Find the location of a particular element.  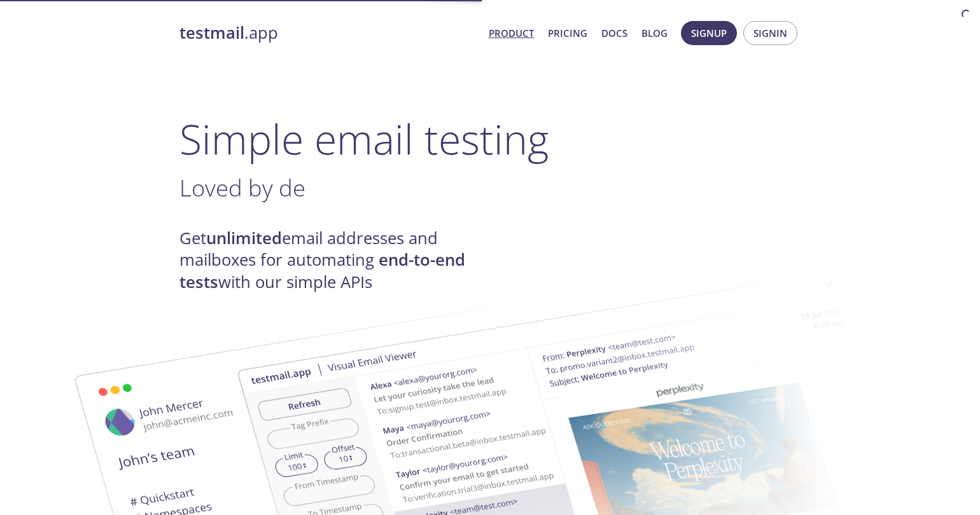

a: Docs is located at coordinates (614, 33).